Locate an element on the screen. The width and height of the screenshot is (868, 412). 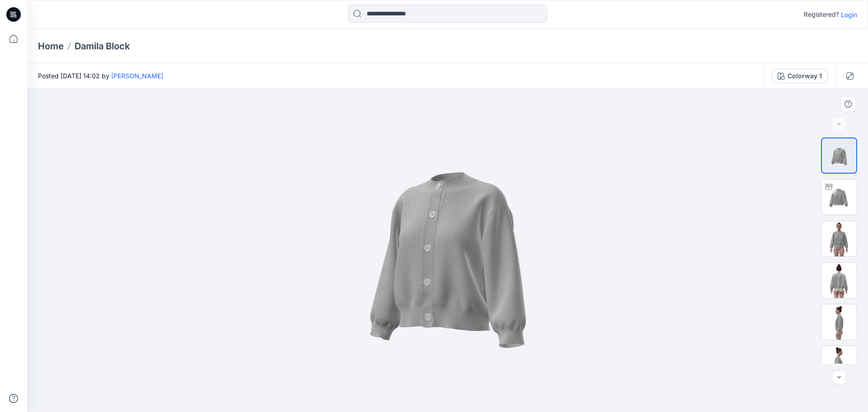
p: Login is located at coordinates (849, 15).